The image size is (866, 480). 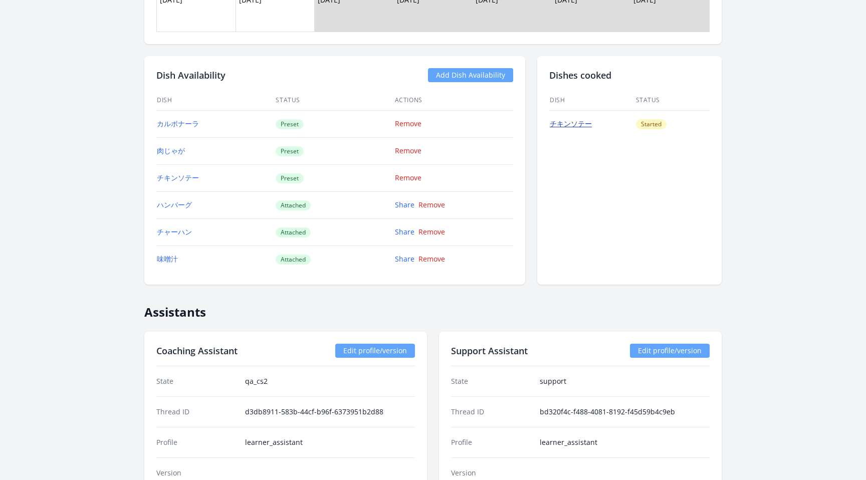 I want to click on a: 肉じゃが, so click(x=171, y=150).